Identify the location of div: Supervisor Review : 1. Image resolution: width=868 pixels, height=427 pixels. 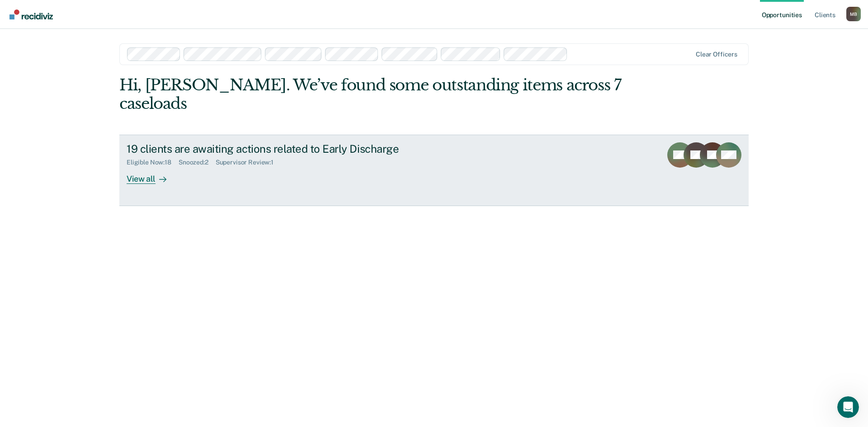
(248, 162).